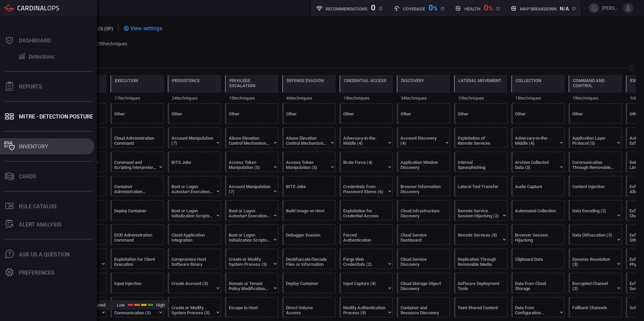 This screenshot has width=644, height=321. Describe the element at coordinates (309, 210) in the screenshot. I see `div: T1612: Build Image on Host (Not covered)` at that location.